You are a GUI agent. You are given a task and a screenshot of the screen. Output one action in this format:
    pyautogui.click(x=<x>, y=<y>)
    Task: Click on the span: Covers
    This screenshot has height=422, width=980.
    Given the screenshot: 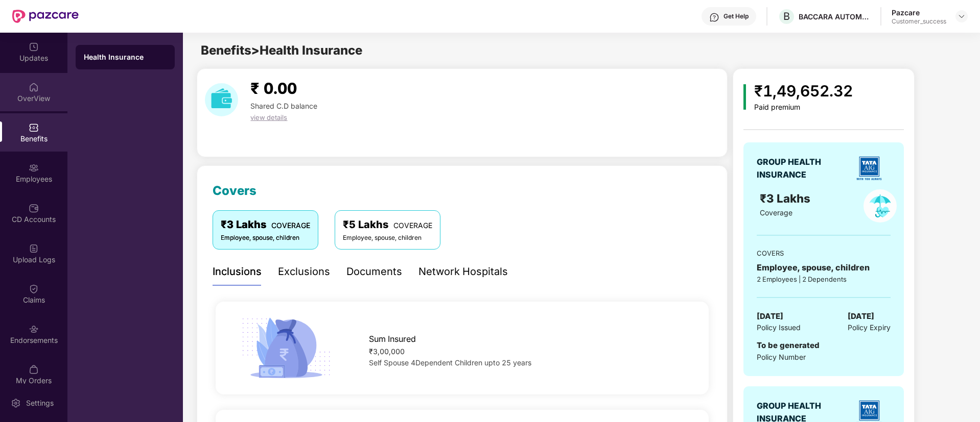 What is the action you would take?
    pyautogui.click(x=234, y=190)
    